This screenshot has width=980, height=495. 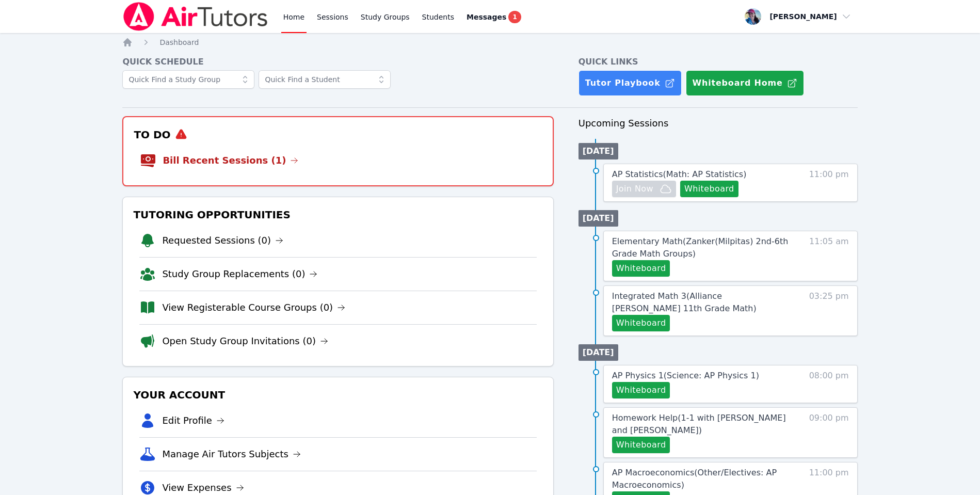 What do you see at coordinates (694, 479) in the screenshot?
I see `span: AP Macroeconomics ( Other/Electives: AP Macroeconomics )` at bounding box center [694, 479].